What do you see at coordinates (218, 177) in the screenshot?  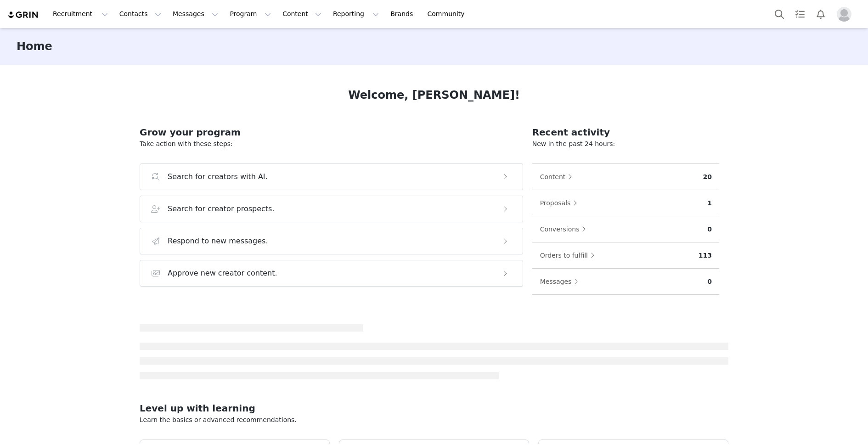 I see `h3: Search for creators with AI.` at bounding box center [218, 177].